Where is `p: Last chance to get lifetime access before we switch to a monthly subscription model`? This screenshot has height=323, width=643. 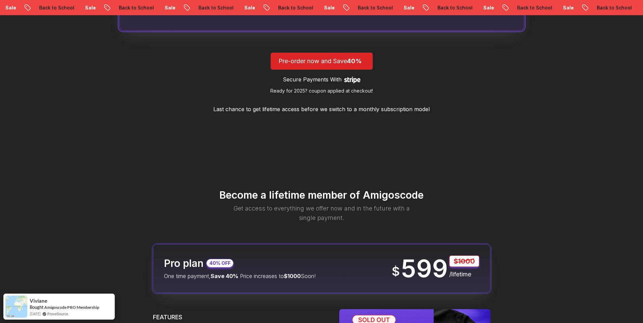 p: Last chance to get lifetime access before we switch to a monthly subscription model is located at coordinates (322, 109).